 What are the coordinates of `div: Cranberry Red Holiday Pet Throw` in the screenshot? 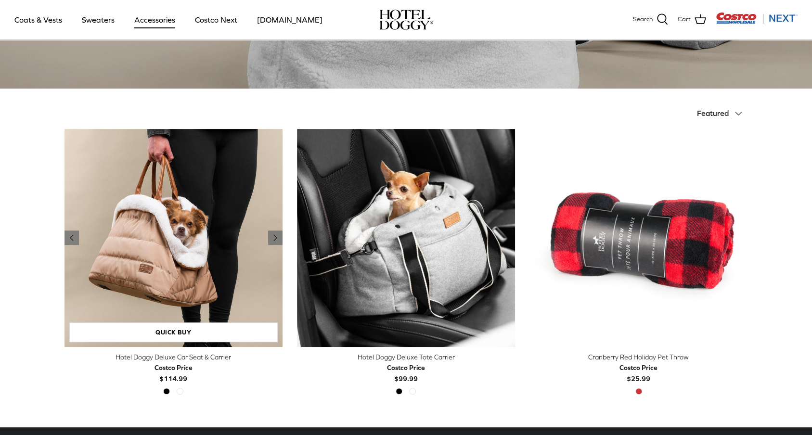 It's located at (638, 357).